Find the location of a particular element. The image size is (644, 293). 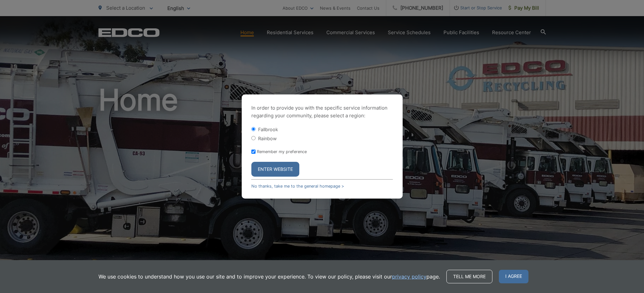

p: In order to provide you with the specific service information regarding your community, please se... is located at coordinates (322, 112).